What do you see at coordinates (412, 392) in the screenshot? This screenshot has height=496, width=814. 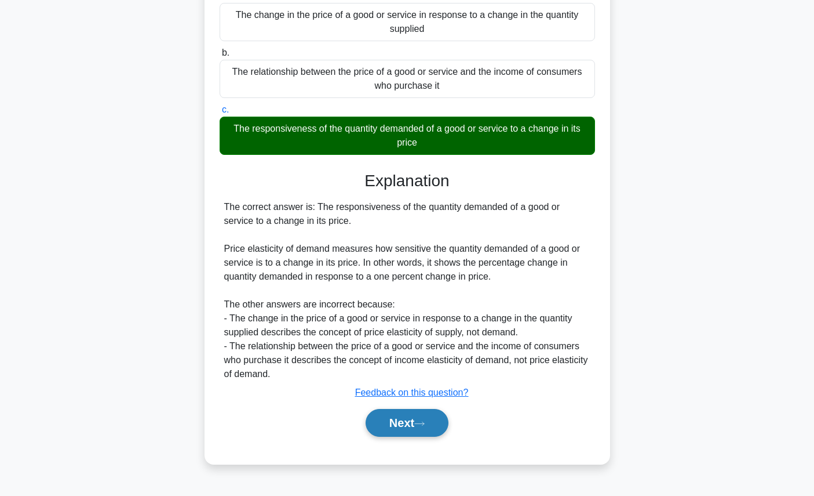 I see `u: Feedback on this question?` at bounding box center [412, 392].